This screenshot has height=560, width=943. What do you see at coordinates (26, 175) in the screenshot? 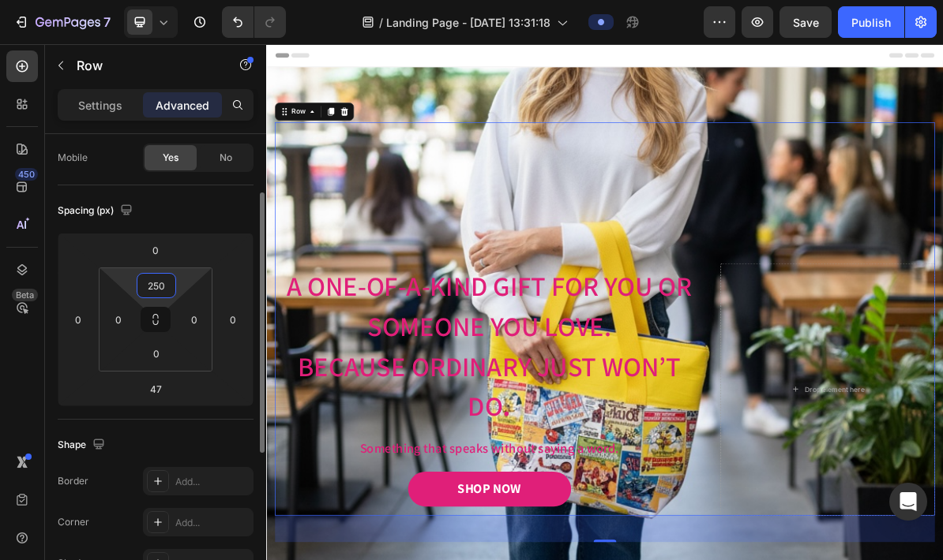
I see `div: 450` at bounding box center [26, 175].